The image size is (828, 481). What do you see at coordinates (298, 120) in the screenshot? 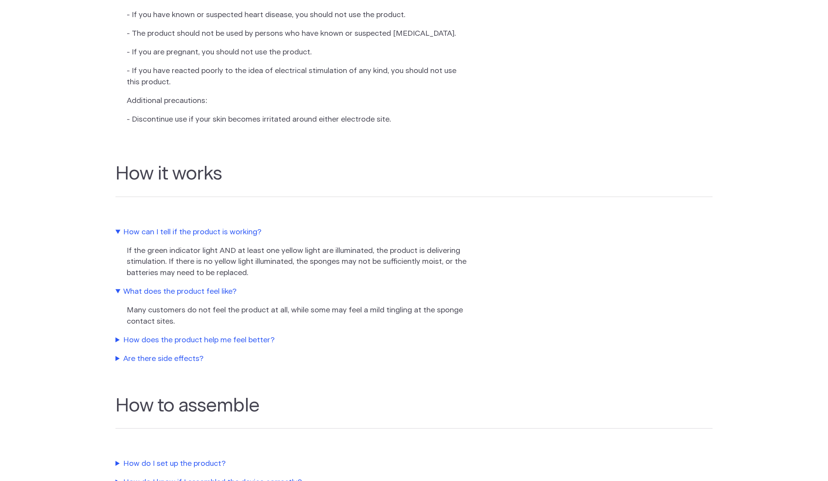
I see `p: - Discontinue use if your skin becomes irritated around either electrode site.` at bounding box center [298, 120].